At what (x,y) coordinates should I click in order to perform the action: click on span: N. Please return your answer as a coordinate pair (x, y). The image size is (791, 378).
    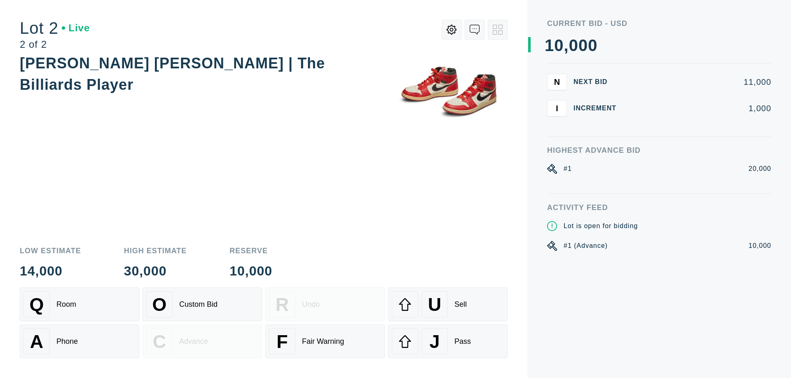
    Looking at the image, I should click on (557, 82).